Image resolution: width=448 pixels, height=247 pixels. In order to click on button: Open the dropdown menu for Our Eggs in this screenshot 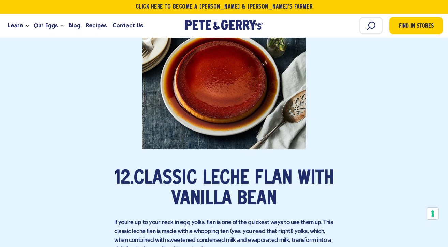, I will do `click(62, 26)`.